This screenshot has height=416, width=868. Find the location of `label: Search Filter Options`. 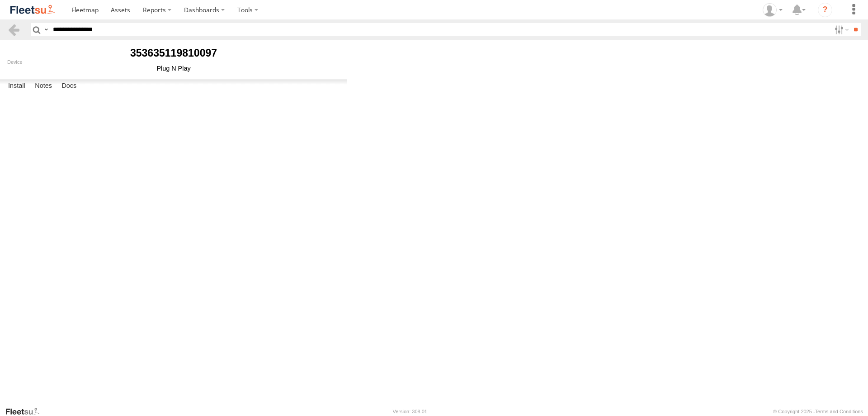

label: Search Filter Options is located at coordinates (840, 30).